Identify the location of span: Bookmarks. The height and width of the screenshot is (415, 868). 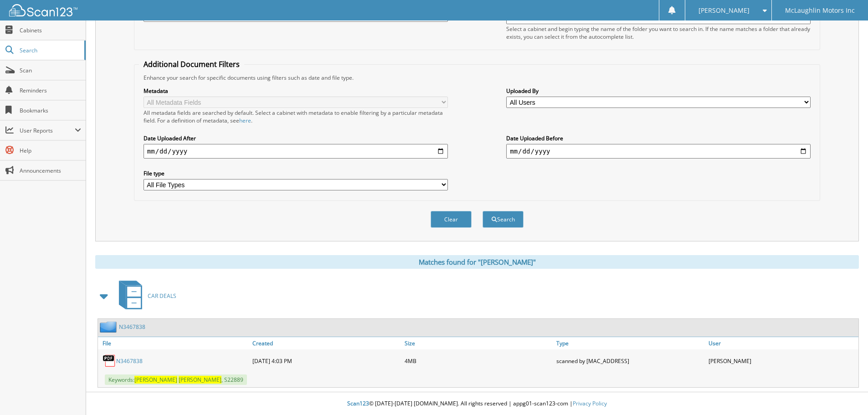
(50, 110).